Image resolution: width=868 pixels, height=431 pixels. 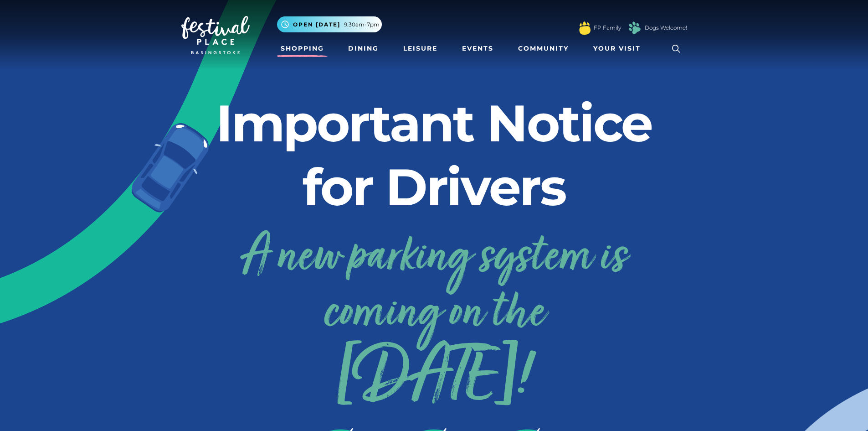 What do you see at coordinates (619, 48) in the screenshot?
I see `a: Your Visit` at bounding box center [619, 48].